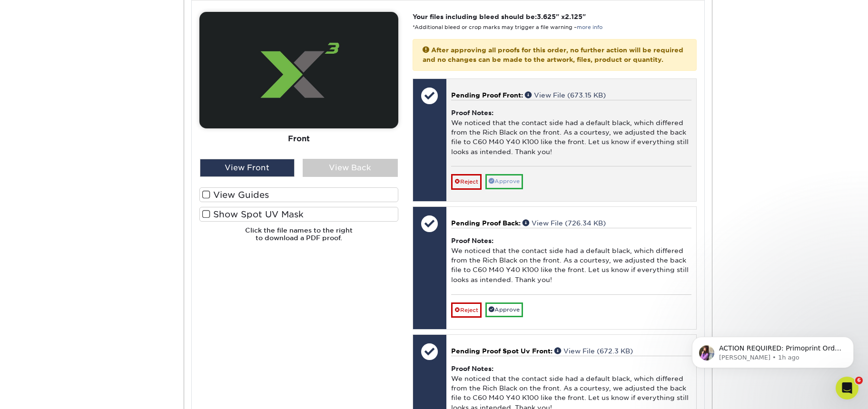 Image resolution: width=868 pixels, height=409 pixels. Describe the element at coordinates (502, 351) in the screenshot. I see `span: Pending Proof Spot Uv Front:` at that location.